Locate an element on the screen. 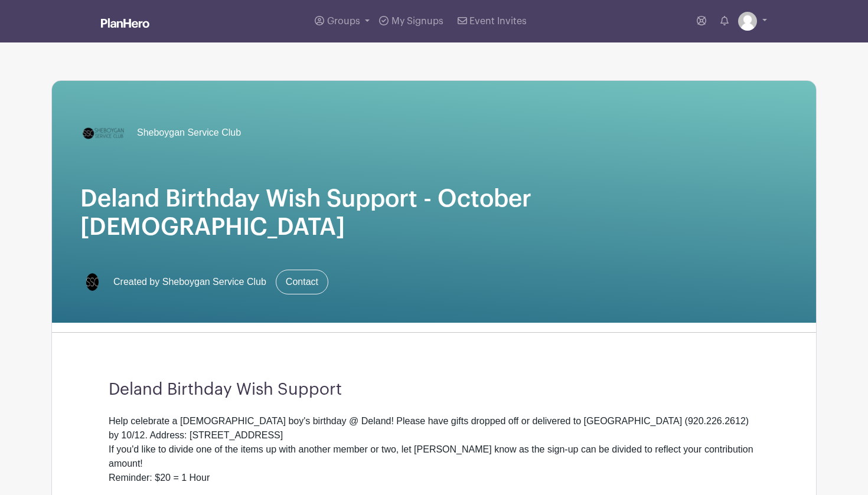  span: Created by Sheboygan Service Club is located at coordinates (190, 282).